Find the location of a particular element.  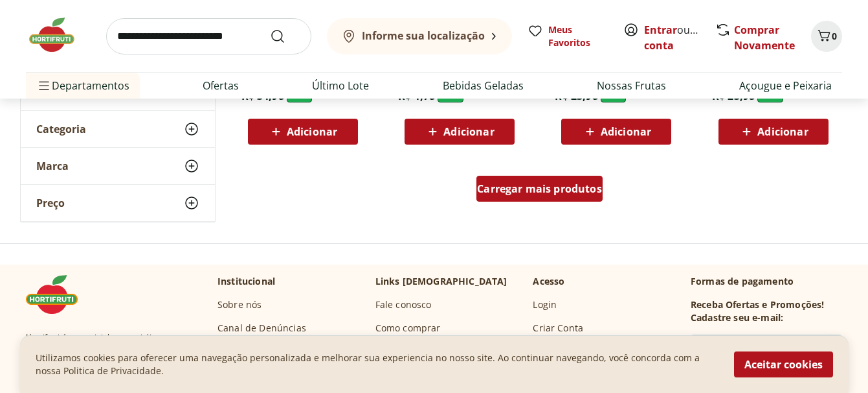

span: Preço is located at coordinates (51, 203).